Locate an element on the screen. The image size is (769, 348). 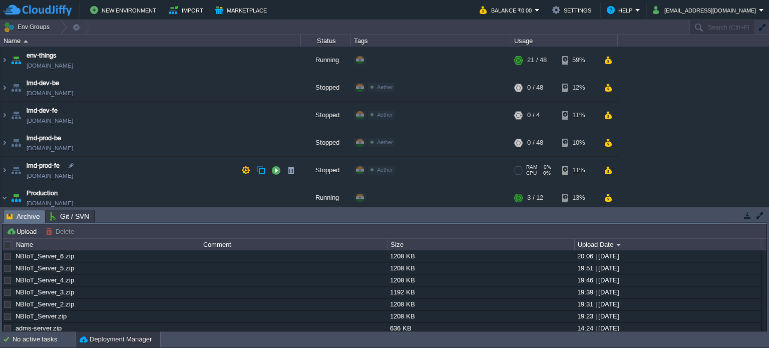
a: lmd-dev-be is located at coordinates (43, 83).